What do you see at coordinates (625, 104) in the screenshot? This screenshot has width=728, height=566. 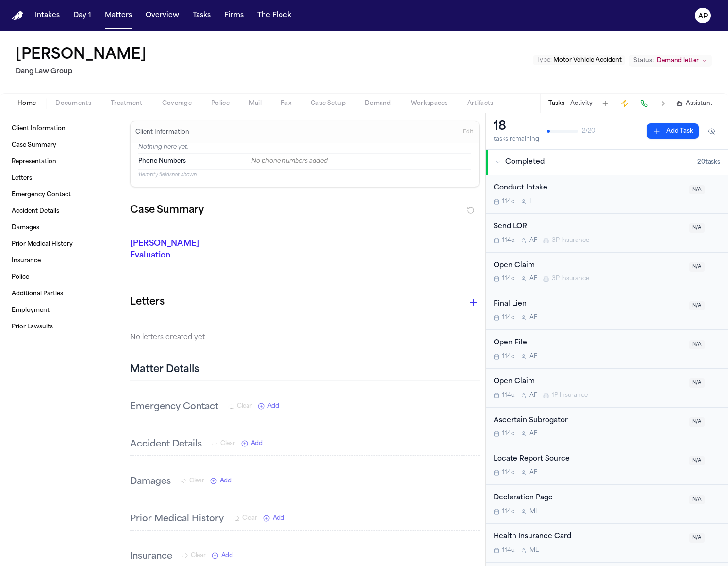 I see `button: Create Immediate Task` at bounding box center [625, 104].